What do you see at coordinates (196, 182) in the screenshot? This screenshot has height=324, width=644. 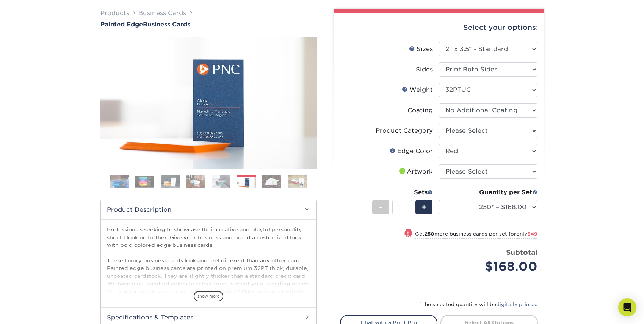 I see `img: Business Cards 04` at bounding box center [196, 182].